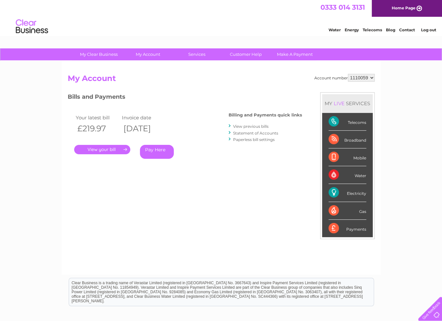 This screenshot has height=321, width=442. I want to click on h3: Bills and Payments, so click(185, 98).